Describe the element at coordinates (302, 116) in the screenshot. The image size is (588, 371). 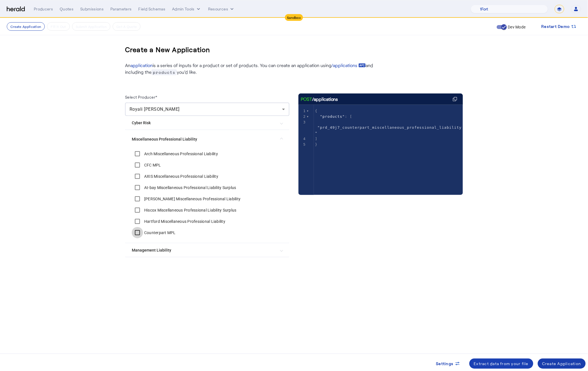
I see `div: 2` at that location.